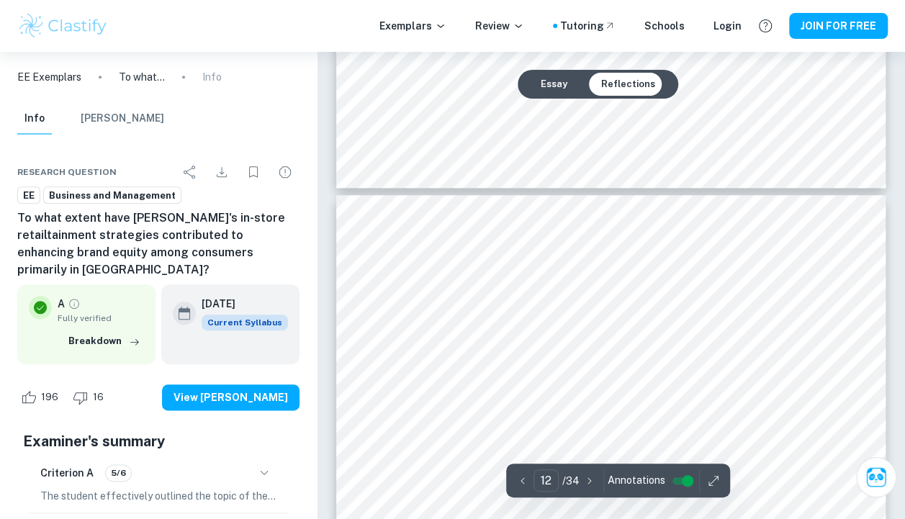 This screenshot has width=905, height=519. What do you see at coordinates (158, 442) in the screenshot?
I see `h5: Examiner's summary` at bounding box center [158, 442].